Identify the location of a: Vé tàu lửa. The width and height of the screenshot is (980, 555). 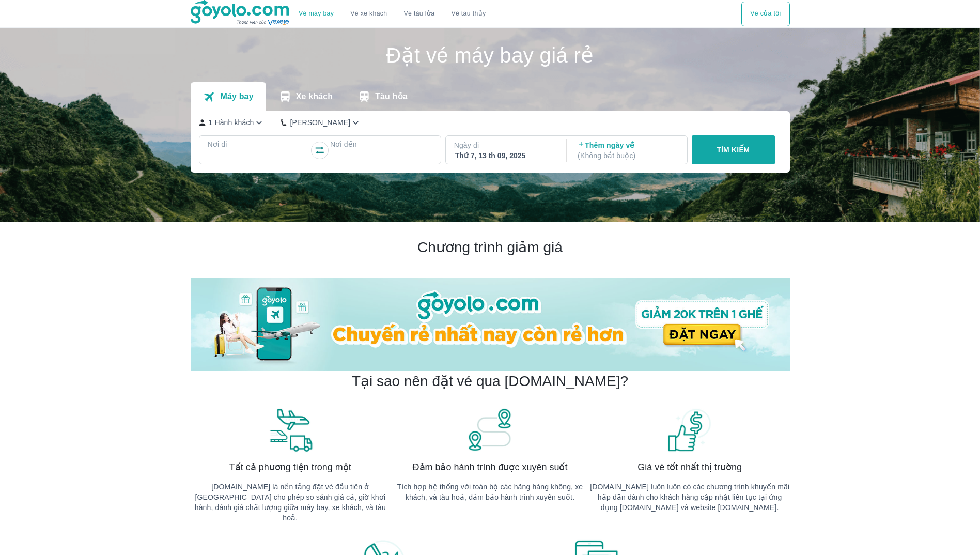
(420, 14).